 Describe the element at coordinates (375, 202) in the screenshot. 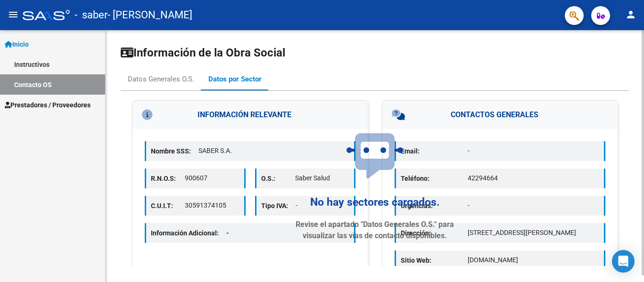

I see `h2: No hay sectores cargados.` at that location.